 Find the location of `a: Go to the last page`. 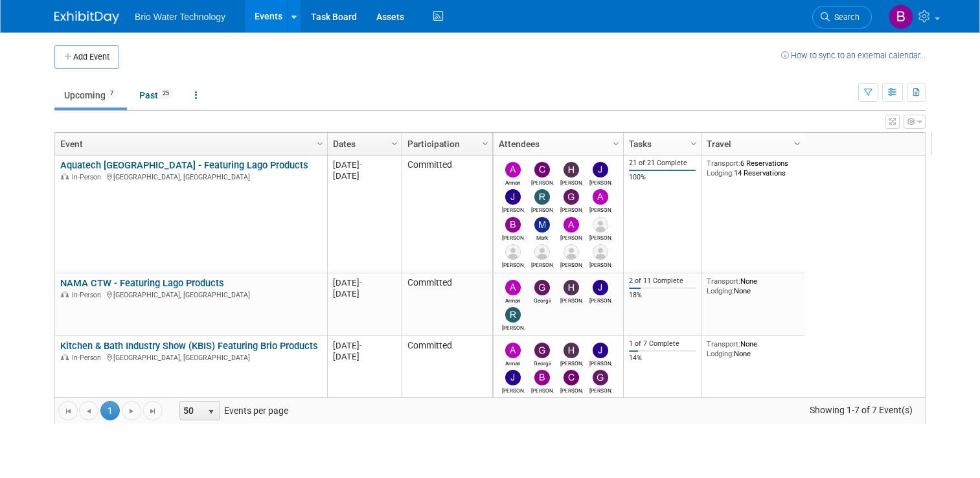

a: Go to the last page is located at coordinates (153, 411).